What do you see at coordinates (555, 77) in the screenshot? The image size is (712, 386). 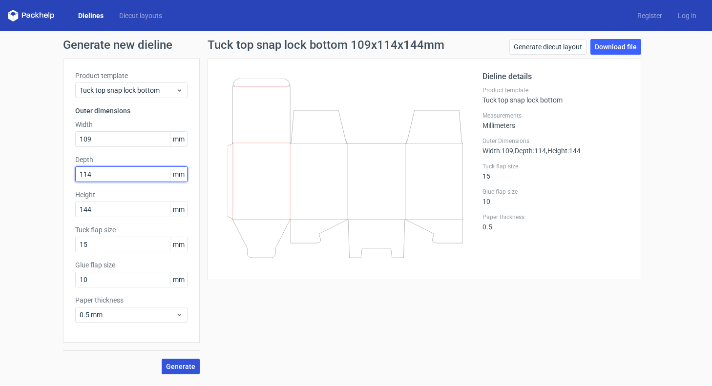 I see `h2: Dieline details` at bounding box center [555, 77].